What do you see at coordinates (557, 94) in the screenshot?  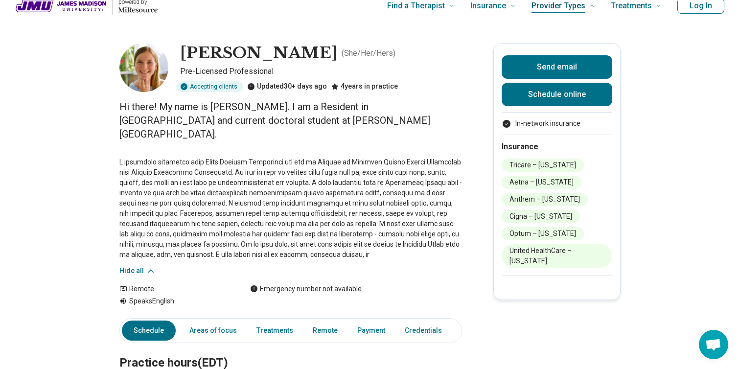 I see `a: Schedule online` at bounding box center [557, 94].